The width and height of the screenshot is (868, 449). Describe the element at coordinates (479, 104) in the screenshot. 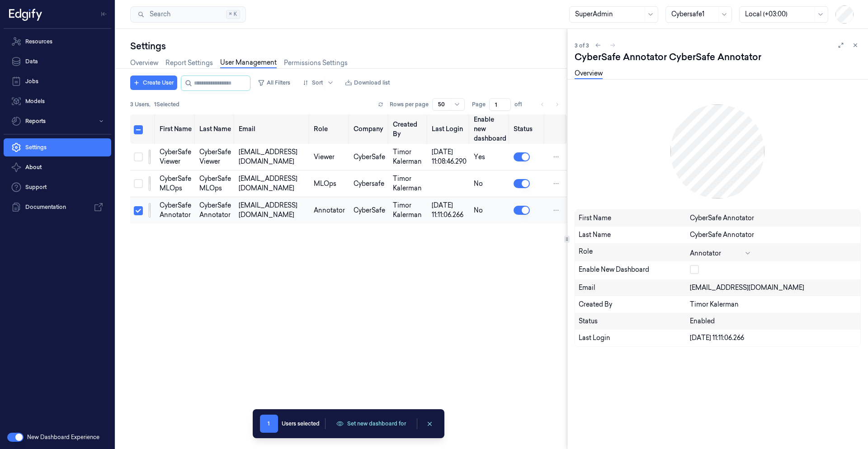

I see `span: Page` at that location.